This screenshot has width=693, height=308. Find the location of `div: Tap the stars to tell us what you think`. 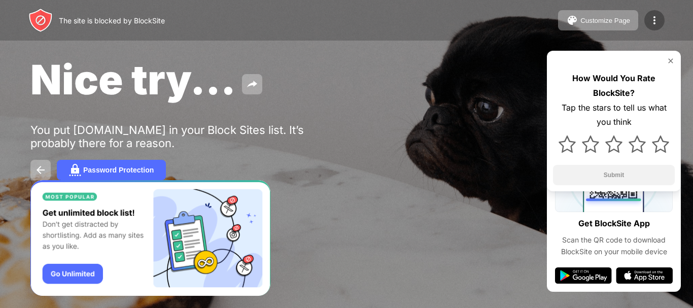

div: Tap the stars to tell us what you think is located at coordinates (614, 115).